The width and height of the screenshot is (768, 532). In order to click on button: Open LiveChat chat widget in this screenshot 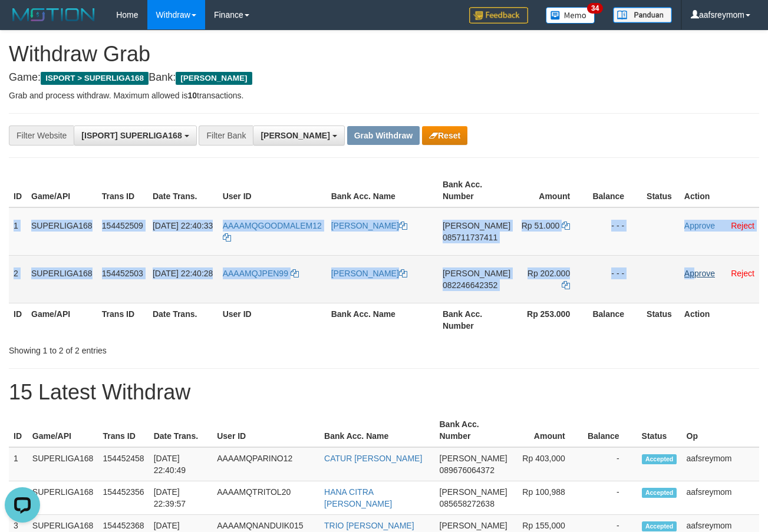, I will do `click(22, 22)`.